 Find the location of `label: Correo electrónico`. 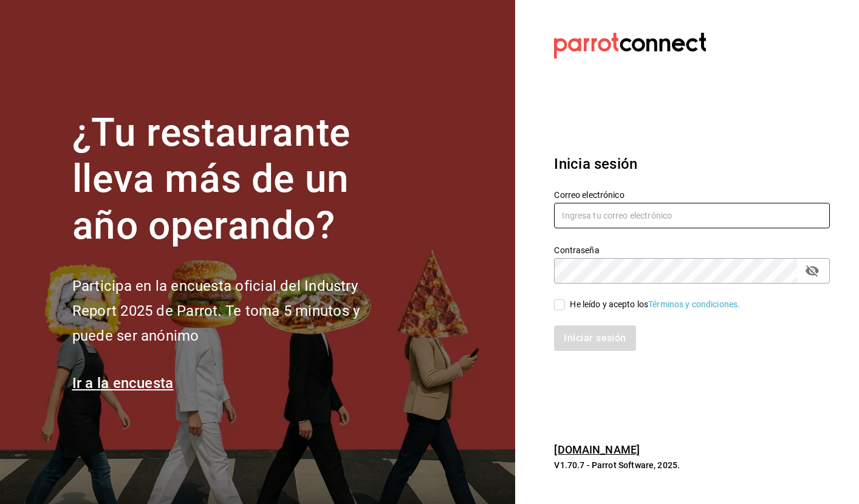

label: Correo electrónico is located at coordinates (692, 194).